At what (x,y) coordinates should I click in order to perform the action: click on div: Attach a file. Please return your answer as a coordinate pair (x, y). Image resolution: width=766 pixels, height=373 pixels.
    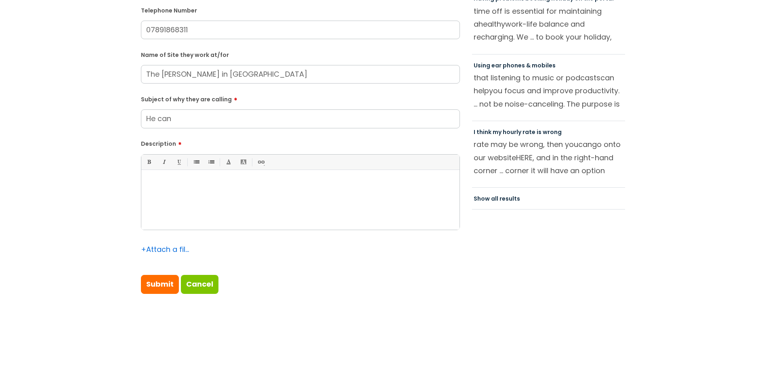
    Looking at the image, I should click on (165, 249).